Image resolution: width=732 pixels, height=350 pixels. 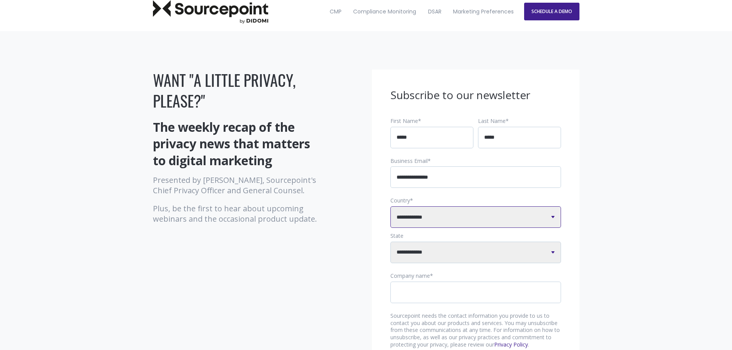 What do you see at coordinates (397, 236) in the screenshot?
I see `span: State` at bounding box center [397, 236].